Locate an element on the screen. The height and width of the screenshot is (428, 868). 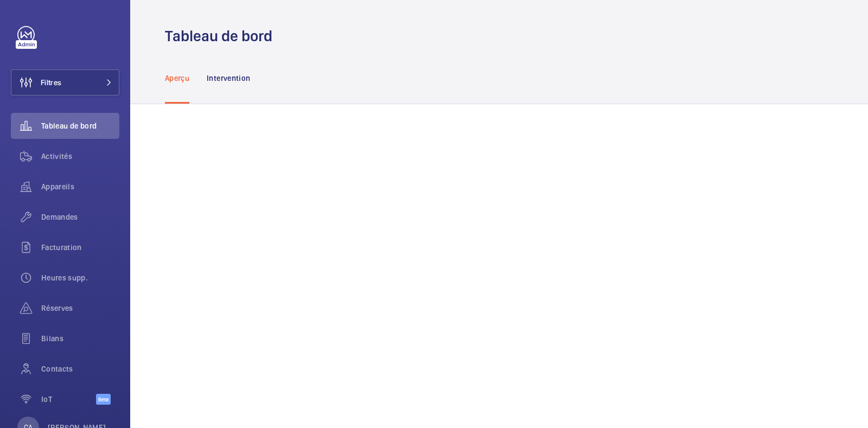
span: Bilans is located at coordinates (80, 338).